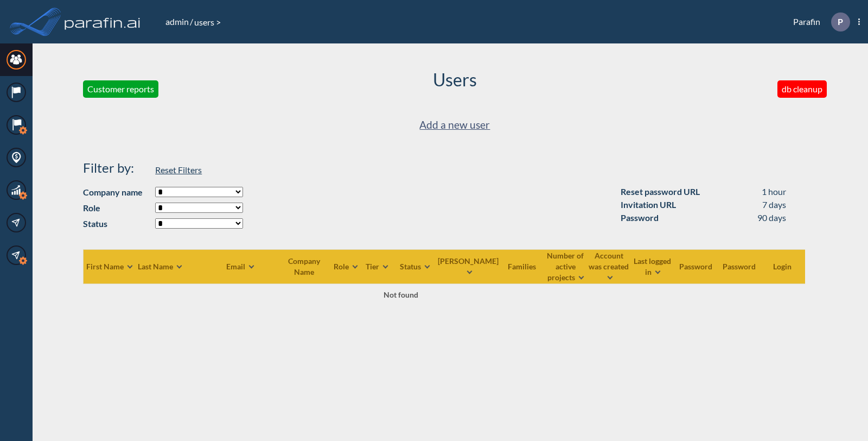 This screenshot has height=441, width=868. I want to click on a: admin, so click(177, 21).